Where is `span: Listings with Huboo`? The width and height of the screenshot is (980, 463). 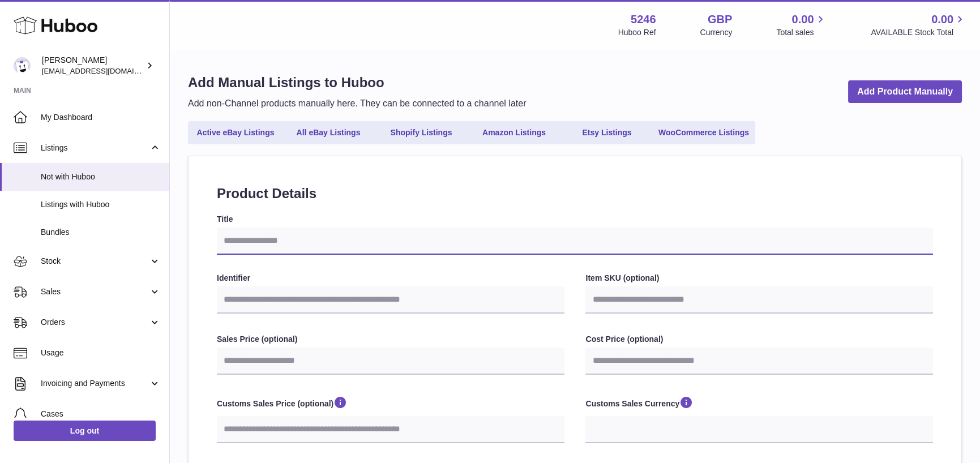
span: Listings with Huboo is located at coordinates (101, 204).